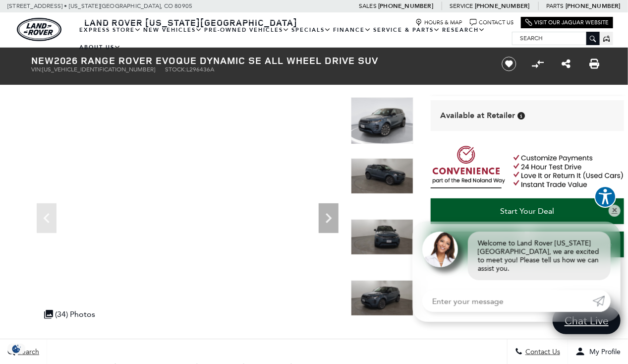 This screenshot has width=628, height=364. What do you see at coordinates (247, 30) in the screenshot?
I see `a: Pre-Owned Vehicles` at bounding box center [247, 30].